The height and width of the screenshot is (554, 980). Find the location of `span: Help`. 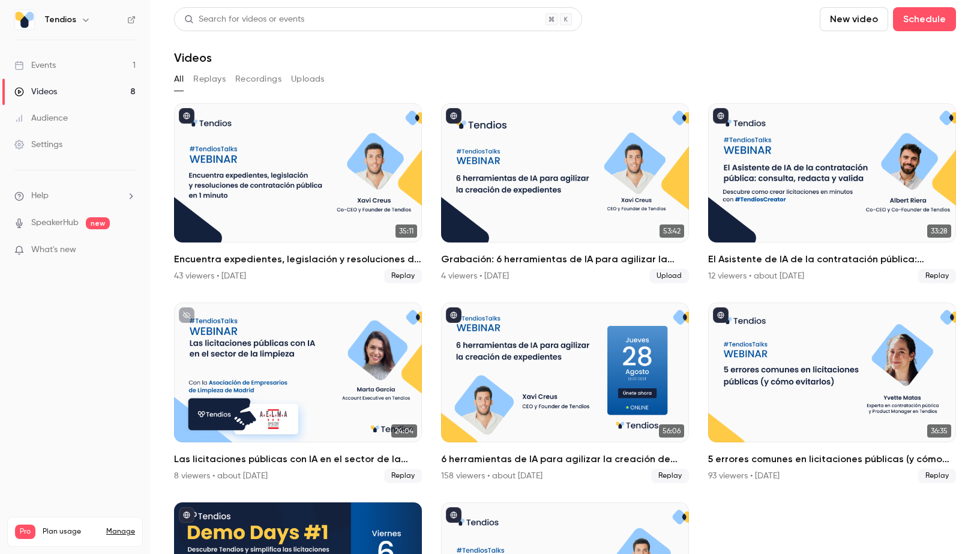

span: Help is located at coordinates (39, 195).